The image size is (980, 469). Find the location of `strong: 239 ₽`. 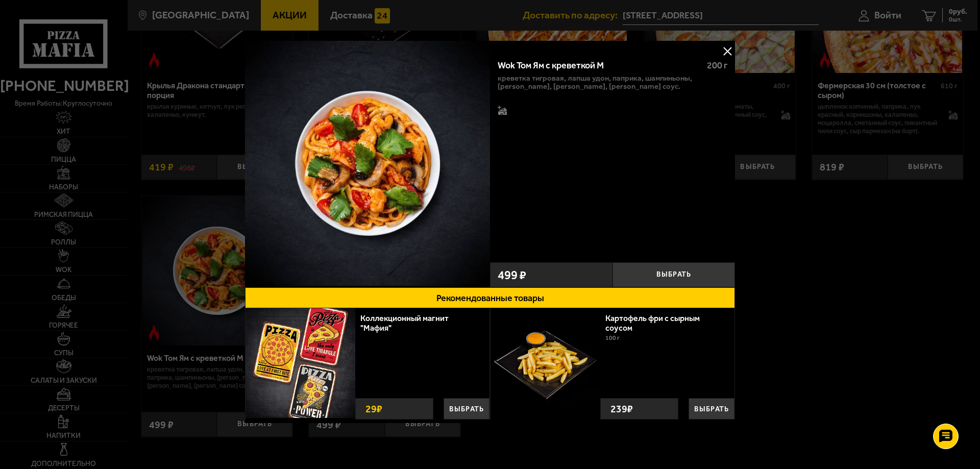

strong: 239 ₽ is located at coordinates (621, 409).